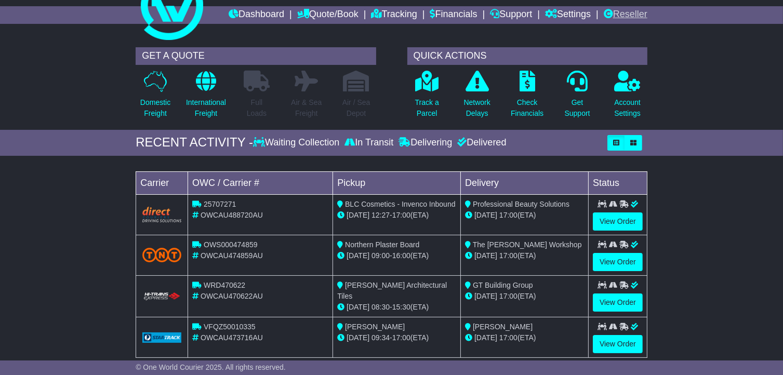 The width and height of the screenshot is (783, 375). What do you see at coordinates (356, 108) in the screenshot?
I see `p: Air / Sea Depot` at bounding box center [356, 108].